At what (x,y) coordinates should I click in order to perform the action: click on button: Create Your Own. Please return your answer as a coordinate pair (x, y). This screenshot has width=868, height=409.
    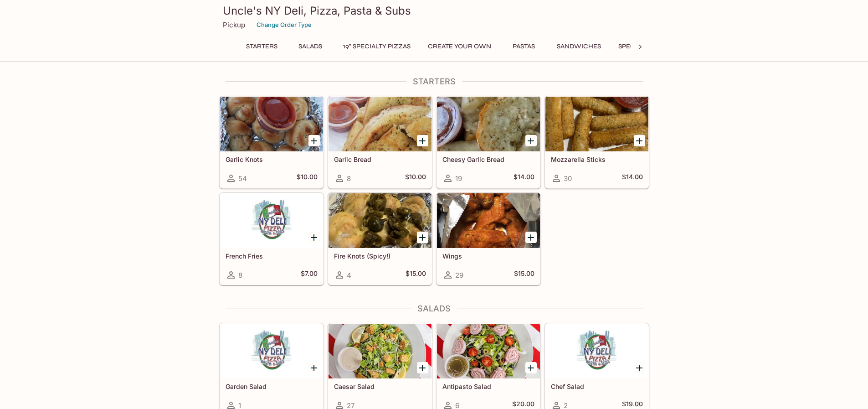
    Looking at the image, I should click on (459, 47).